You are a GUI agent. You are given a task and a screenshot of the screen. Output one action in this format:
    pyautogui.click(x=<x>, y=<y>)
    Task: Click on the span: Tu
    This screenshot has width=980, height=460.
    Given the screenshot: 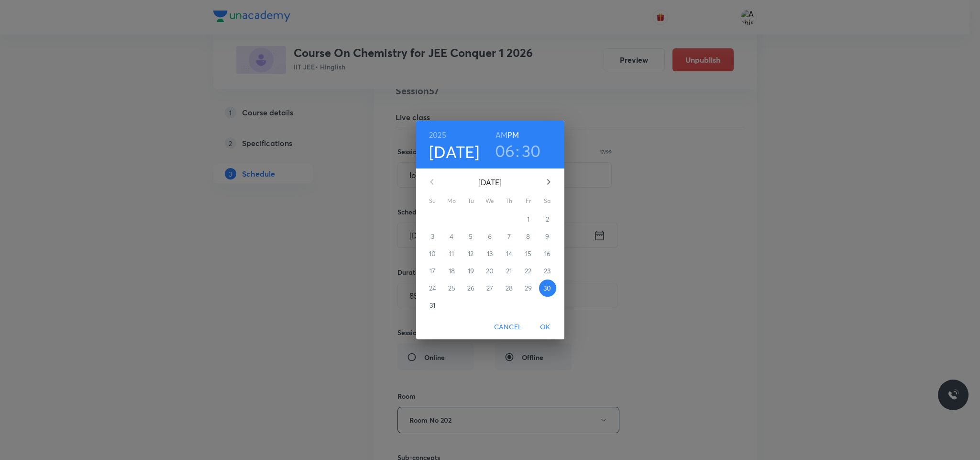 What is the action you would take?
    pyautogui.click(x=472, y=201)
    